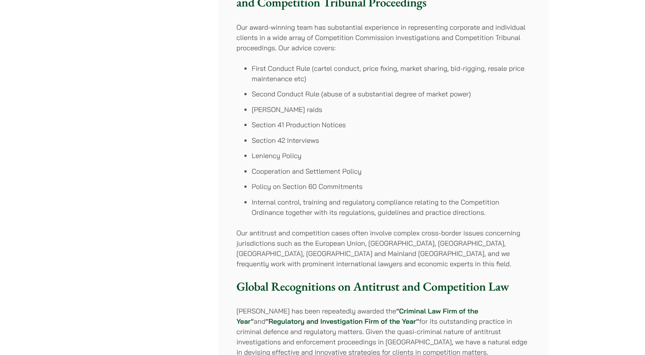 Image resolution: width=645 pixels, height=355 pixels. Describe the element at coordinates (391, 207) in the screenshot. I see `li: Internal control, training and regulatory compliance relating to the Competition Ordinance togeth...` at that location.